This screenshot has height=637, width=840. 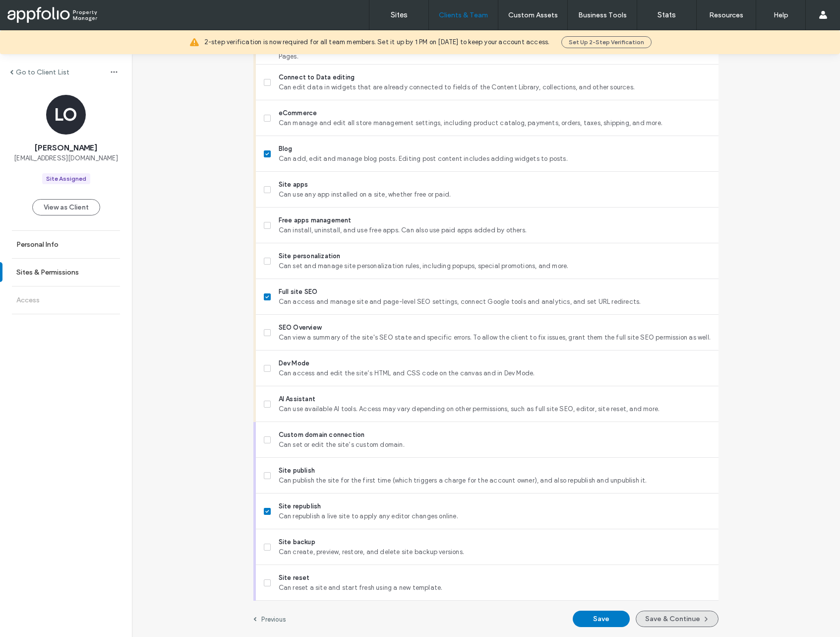 I want to click on label: Previous, so click(x=274, y=619).